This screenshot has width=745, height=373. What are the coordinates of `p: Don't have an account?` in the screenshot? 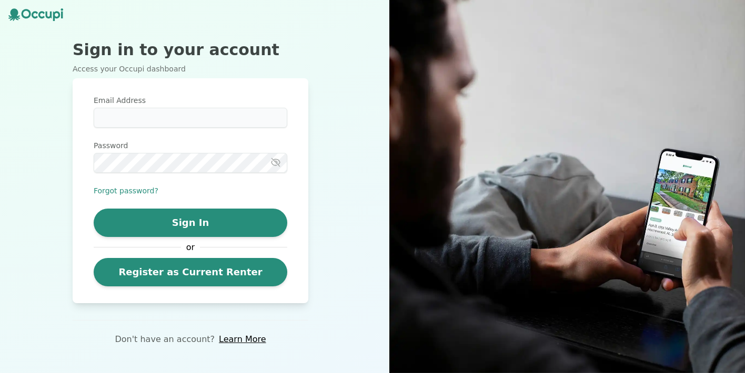 It's located at (165, 340).